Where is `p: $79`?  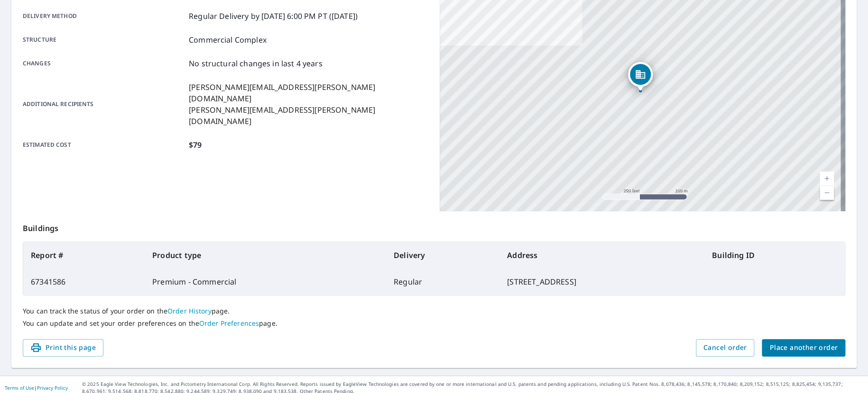
p: $79 is located at coordinates (195, 145).